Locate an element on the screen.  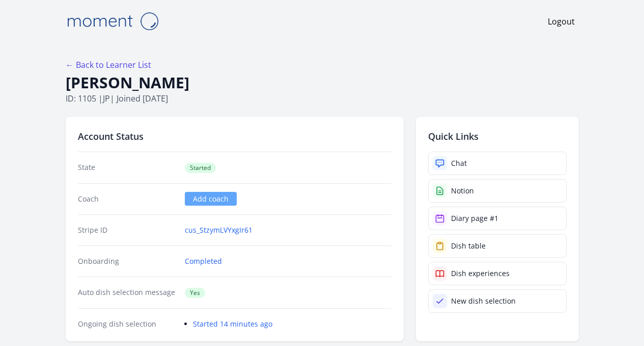
dt: Coach is located at coordinates (127, 199).